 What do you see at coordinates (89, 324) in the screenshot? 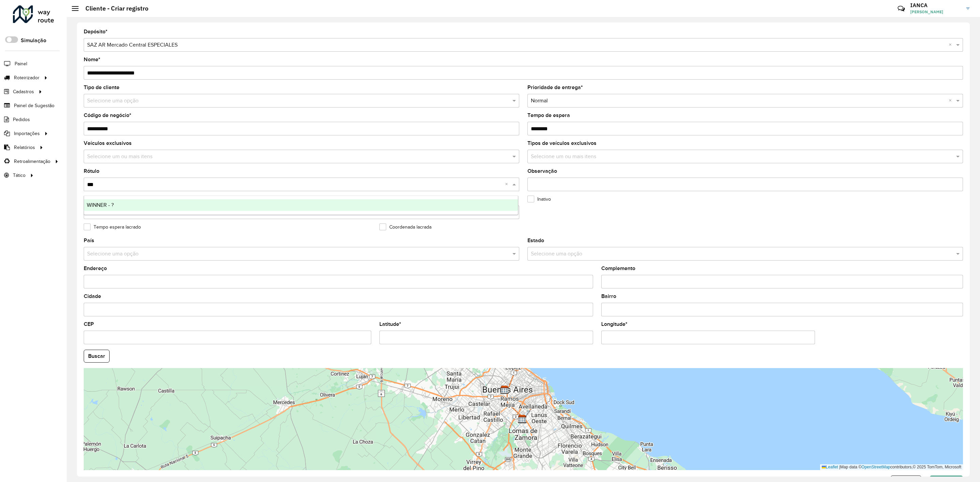
I see `label: CEP` at bounding box center [89, 324].